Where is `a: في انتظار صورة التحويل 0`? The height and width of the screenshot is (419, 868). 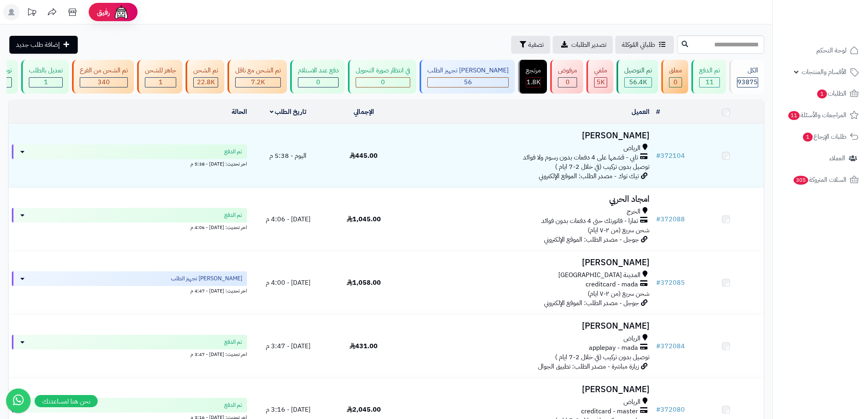
a: في انتظار صورة التحويل 0 is located at coordinates (382, 76).